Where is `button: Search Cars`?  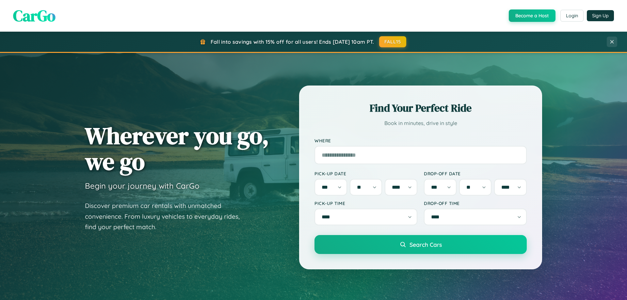
button: Search Cars is located at coordinates (421, 245).